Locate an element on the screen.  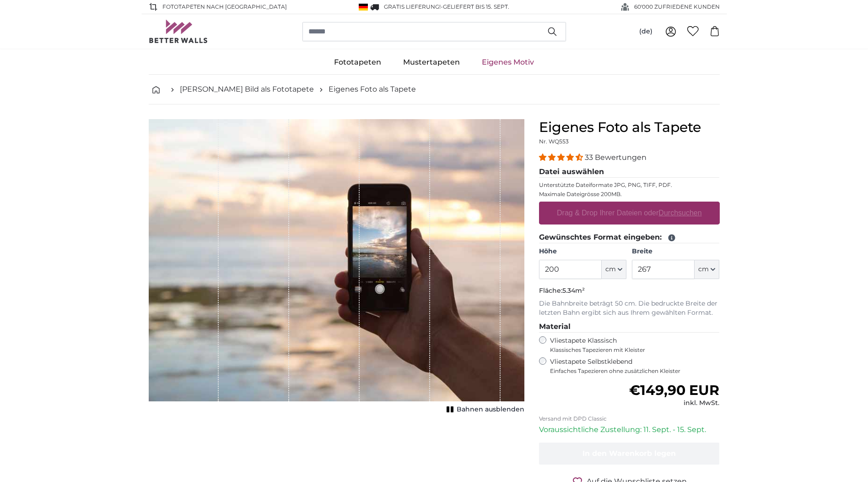
h1: Eigenes Foto als Tapete is located at coordinates (630, 127).